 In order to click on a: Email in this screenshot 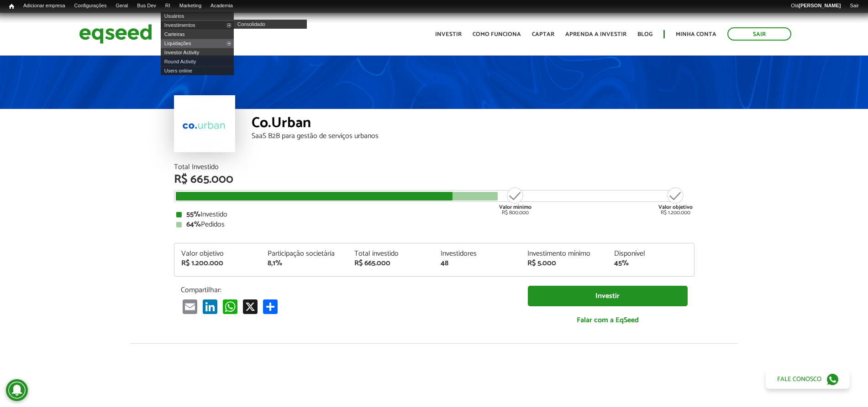, I will do `click(190, 306)`.